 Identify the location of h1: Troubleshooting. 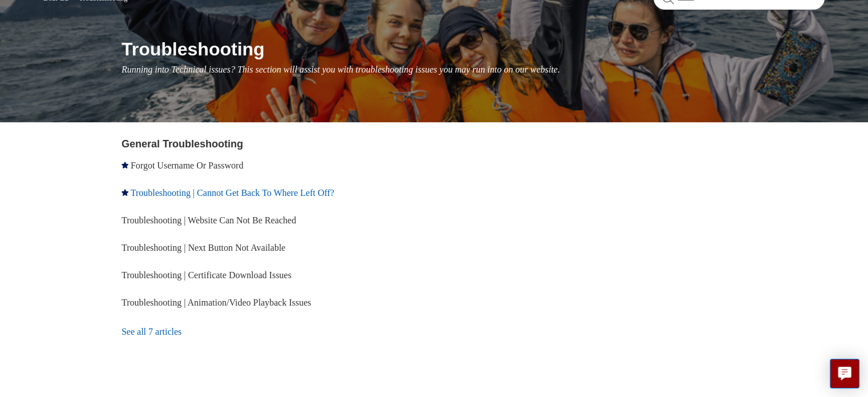
(473, 49).